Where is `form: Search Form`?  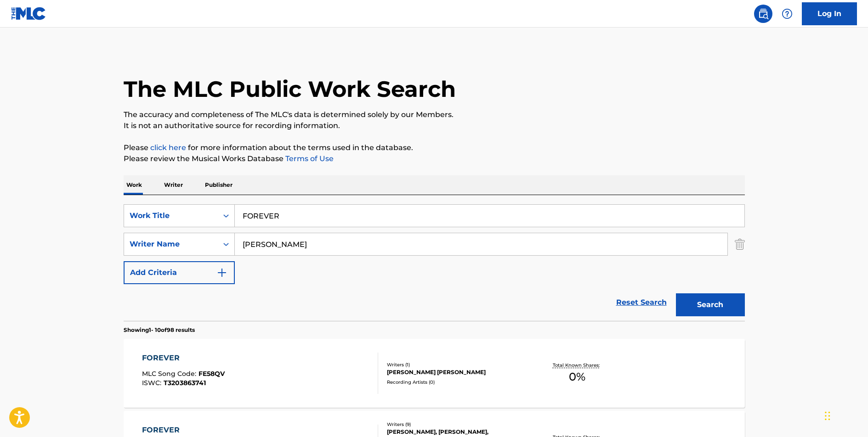
form: Search Form is located at coordinates (434, 263).